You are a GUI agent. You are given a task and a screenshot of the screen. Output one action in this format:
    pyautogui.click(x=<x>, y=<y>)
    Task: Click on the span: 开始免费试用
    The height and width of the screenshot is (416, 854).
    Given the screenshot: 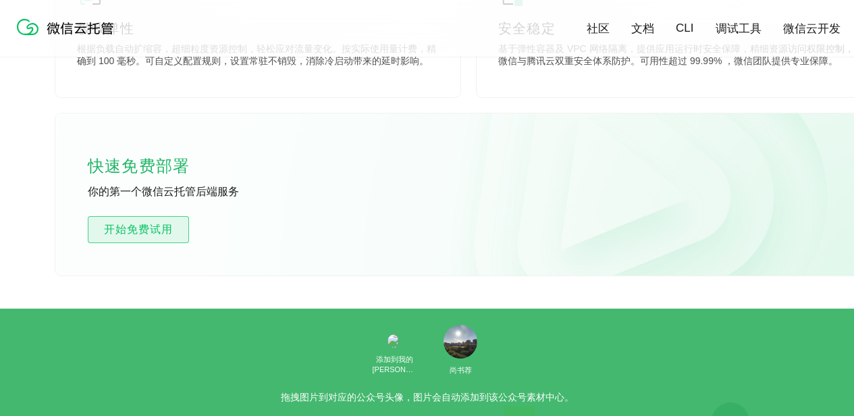 What is the action you would take?
    pyautogui.click(x=138, y=229)
    